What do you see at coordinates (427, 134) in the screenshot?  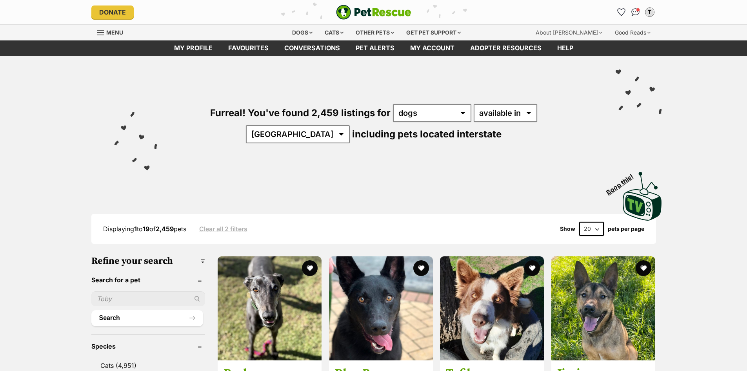 I see `span: including pets located interstate` at bounding box center [427, 134].